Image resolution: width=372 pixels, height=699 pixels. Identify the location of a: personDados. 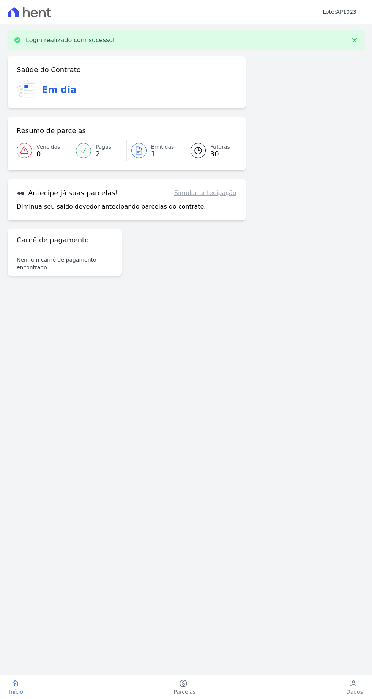
(354, 688).